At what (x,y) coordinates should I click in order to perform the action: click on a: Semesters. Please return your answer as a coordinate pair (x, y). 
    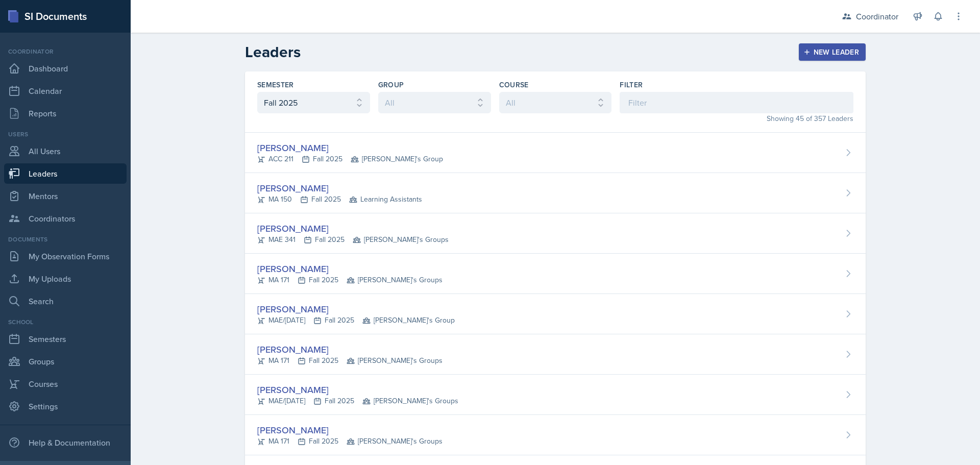
    Looking at the image, I should click on (65, 339).